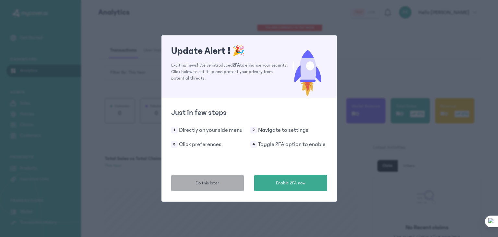  Describe the element at coordinates (175, 144) in the screenshot. I see `span: 3` at that location.